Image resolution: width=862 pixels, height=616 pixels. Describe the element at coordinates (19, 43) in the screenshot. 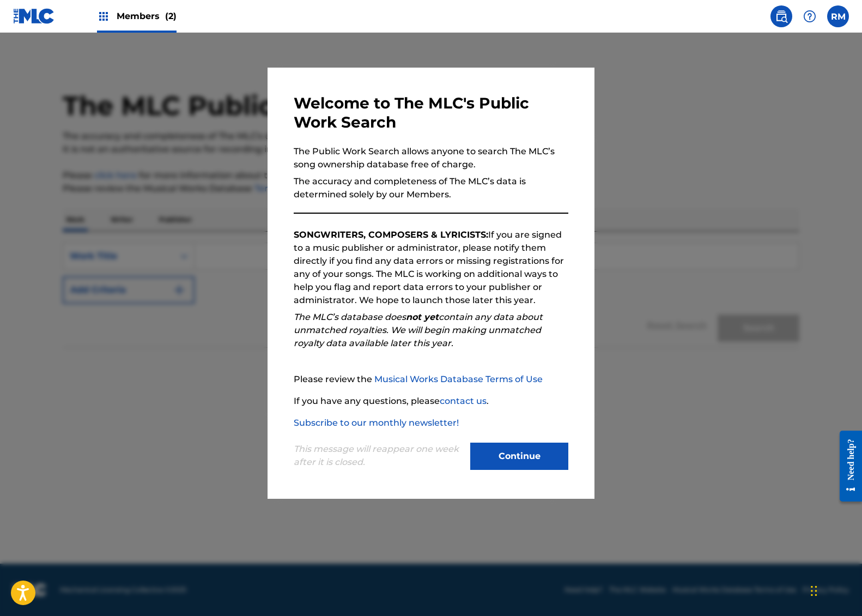

I see `div: Open Resource Center` at that location.